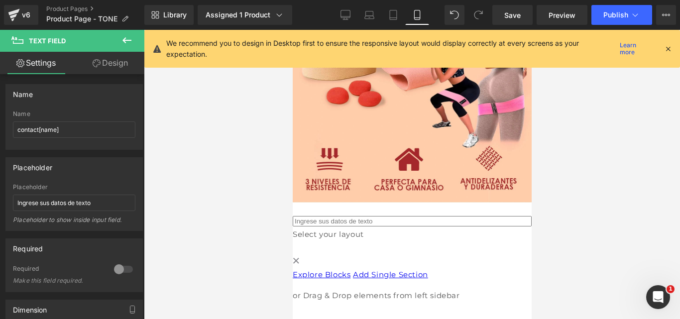 This screenshot has width=680, height=319. I want to click on button: More, so click(666, 15).